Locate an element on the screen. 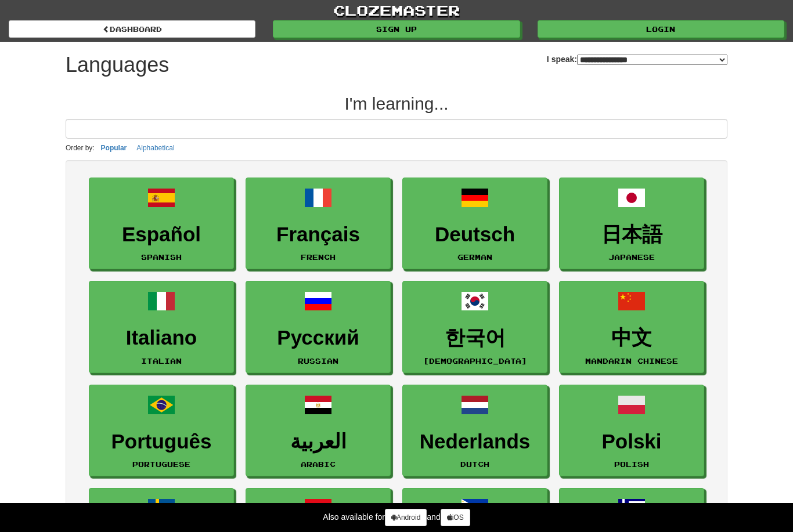  a: FrançaisFrench is located at coordinates (318, 223).